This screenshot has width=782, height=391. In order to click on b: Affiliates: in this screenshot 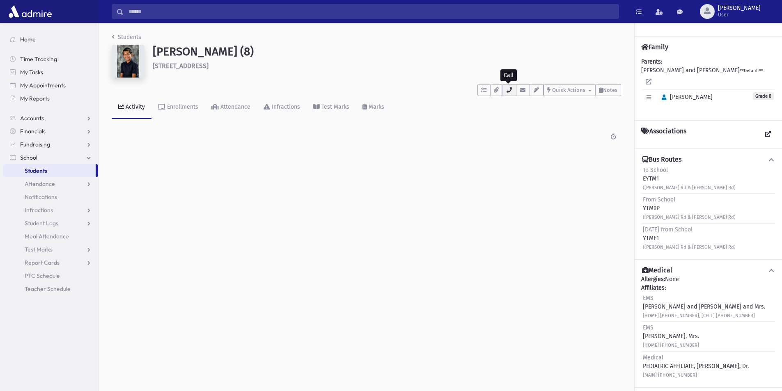, I will do `click(653, 288)`.